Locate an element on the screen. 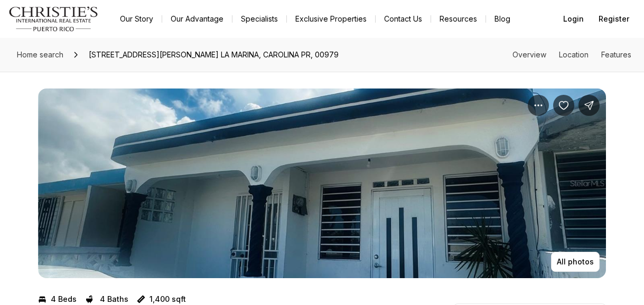 This screenshot has height=305, width=644. button: Property options is located at coordinates (538, 105).